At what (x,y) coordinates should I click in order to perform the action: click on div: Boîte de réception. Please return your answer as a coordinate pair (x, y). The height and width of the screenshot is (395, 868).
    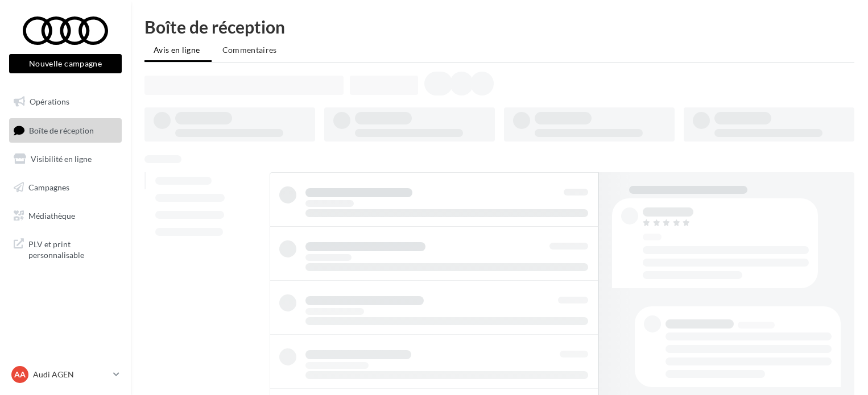
    Looking at the image, I should click on (499, 26).